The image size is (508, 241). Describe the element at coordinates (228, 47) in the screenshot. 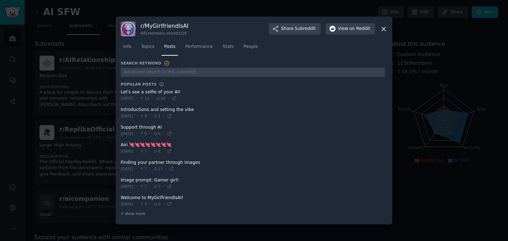

I see `span: Stats` at that location.